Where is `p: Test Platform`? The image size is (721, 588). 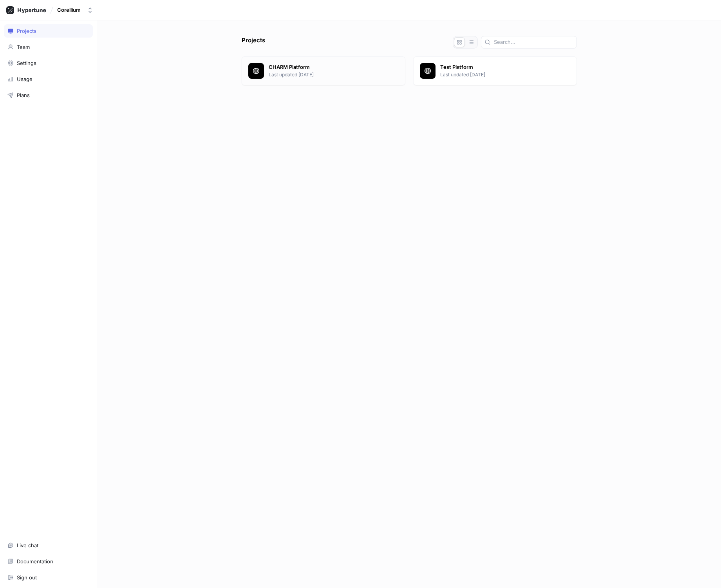
p: Test Platform is located at coordinates (505, 67).